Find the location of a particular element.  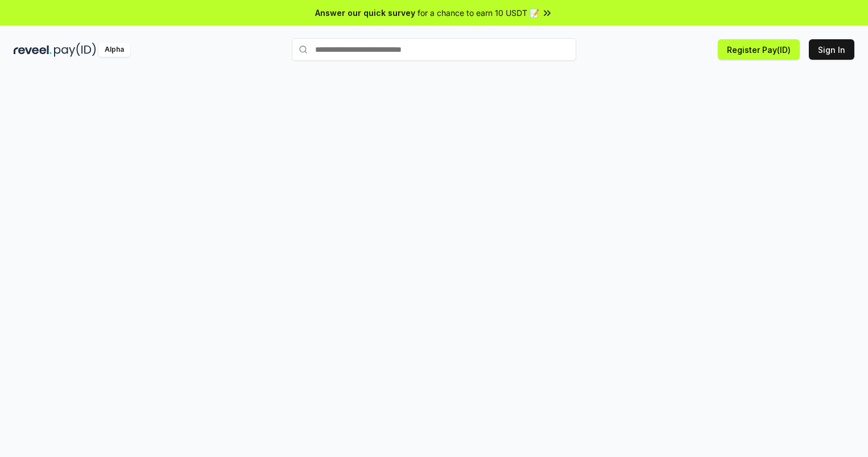

img: pay_id is located at coordinates (75, 49).